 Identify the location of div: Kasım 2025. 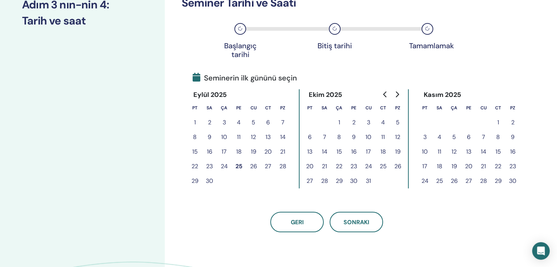
(442, 95).